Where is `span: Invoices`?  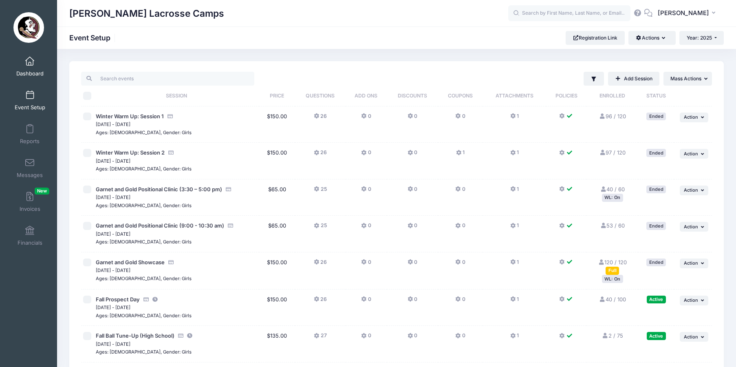 span: Invoices is located at coordinates (30, 209).